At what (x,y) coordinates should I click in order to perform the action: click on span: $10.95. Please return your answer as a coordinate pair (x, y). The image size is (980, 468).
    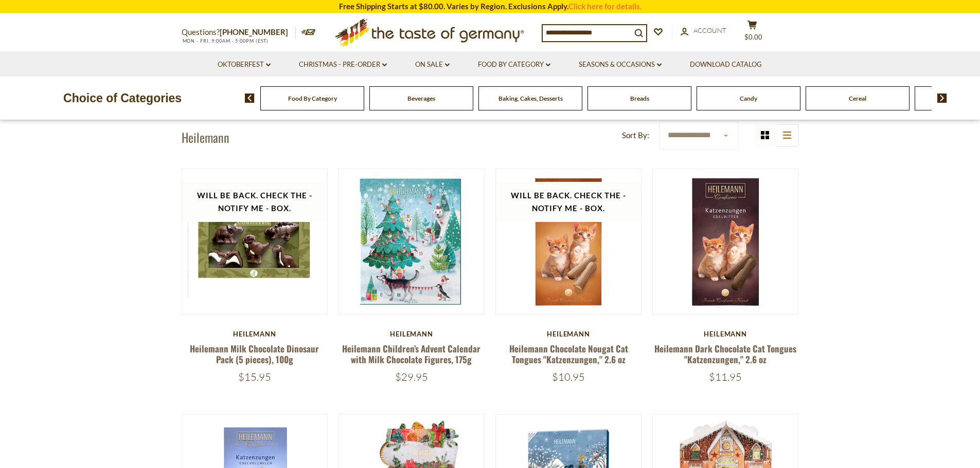
    Looking at the image, I should click on (568, 377).